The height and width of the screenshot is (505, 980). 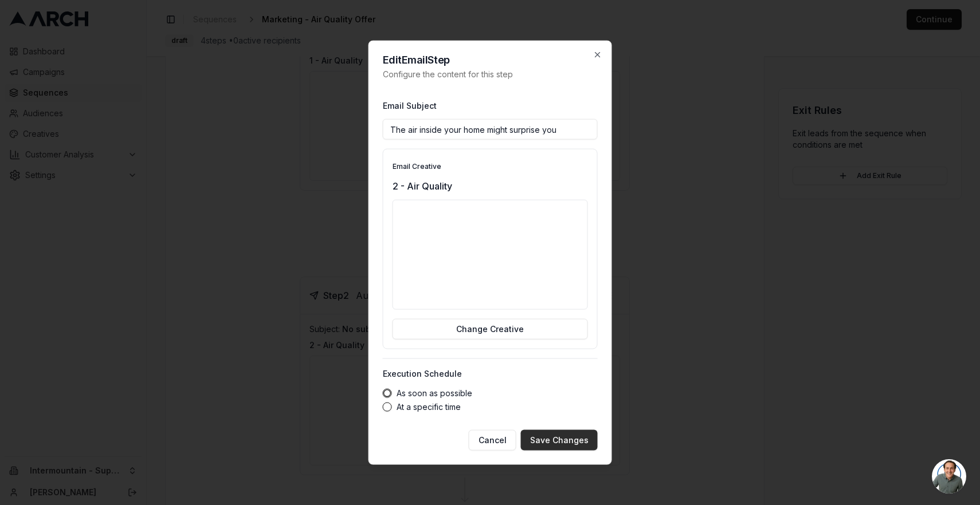 I want to click on button: Cancel, so click(x=492, y=440).